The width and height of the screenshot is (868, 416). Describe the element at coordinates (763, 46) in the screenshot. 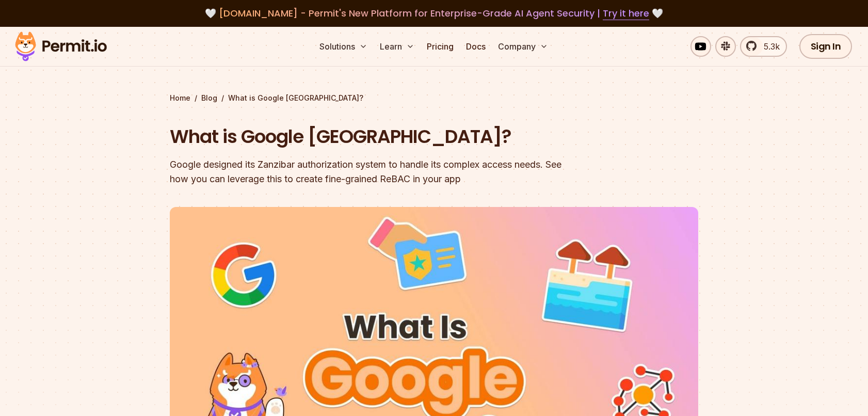

I see `a: 5.3k` at that location.